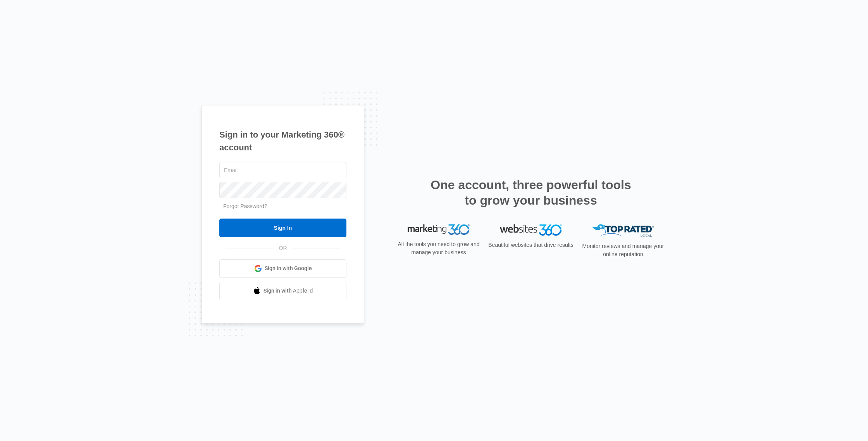 The width and height of the screenshot is (868, 441). I want to click on a: Forgot Password?, so click(245, 206).